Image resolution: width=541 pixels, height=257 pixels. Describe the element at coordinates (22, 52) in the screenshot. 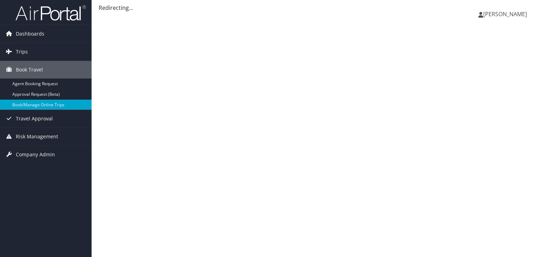

I see `span: Trips` at that location.